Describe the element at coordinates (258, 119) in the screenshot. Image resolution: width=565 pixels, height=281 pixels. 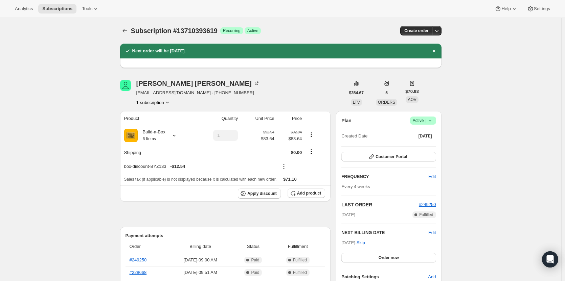
I see `th: Unit Price` at that location.